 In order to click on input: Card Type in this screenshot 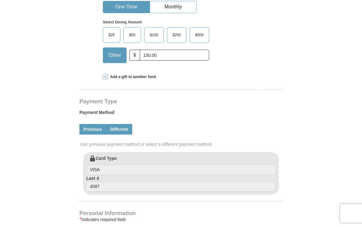, I will do `click(181, 170)`.